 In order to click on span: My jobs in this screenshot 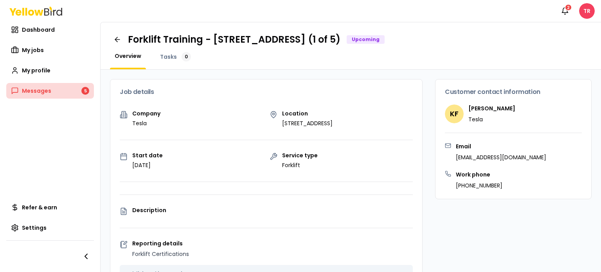, I will do `click(33, 50)`.